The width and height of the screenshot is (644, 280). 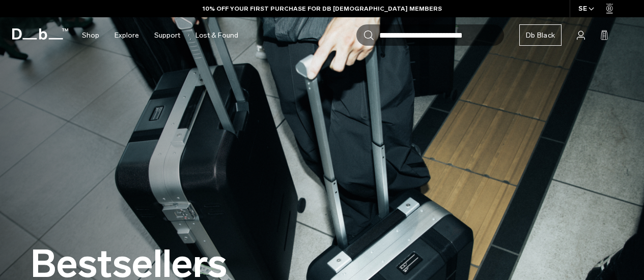 I want to click on a: Lost & Found, so click(x=217, y=35).